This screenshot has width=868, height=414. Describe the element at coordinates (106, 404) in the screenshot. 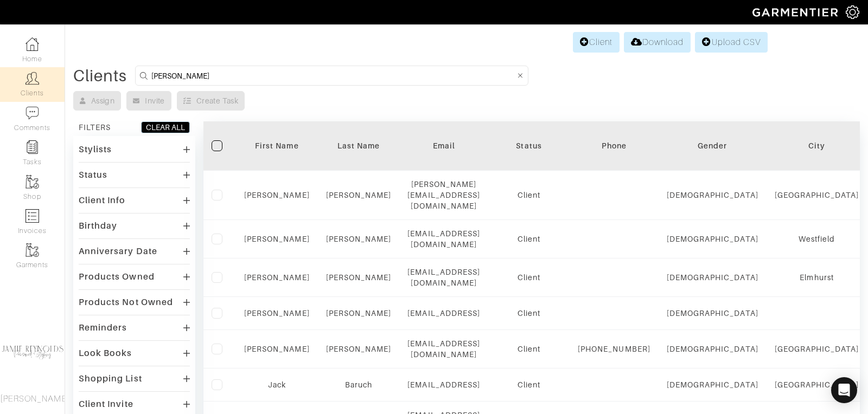

I see `div: Client Invite` at that location.